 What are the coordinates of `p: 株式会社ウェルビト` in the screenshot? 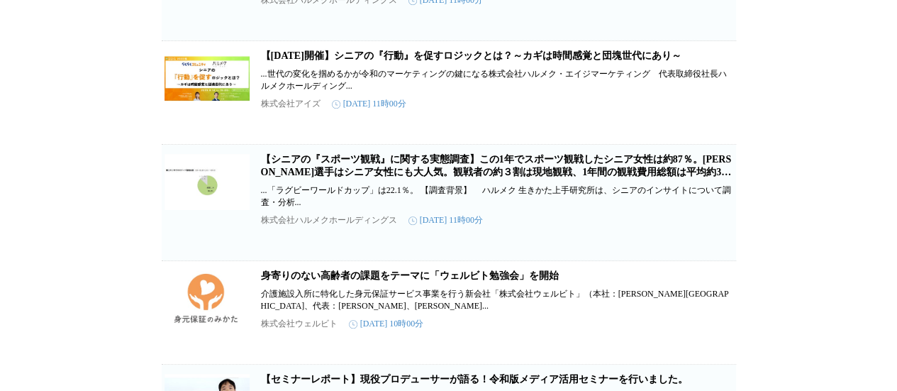 It's located at (299, 323).